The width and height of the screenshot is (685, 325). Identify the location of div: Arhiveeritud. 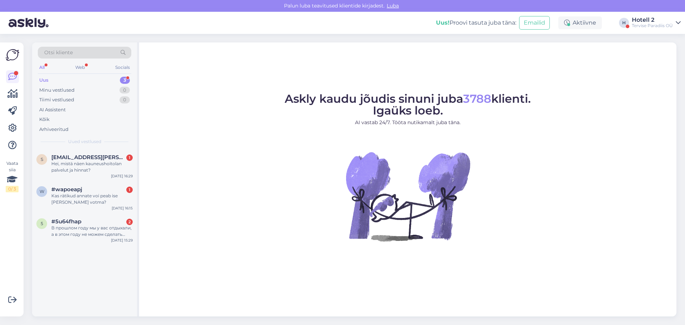
(54, 129).